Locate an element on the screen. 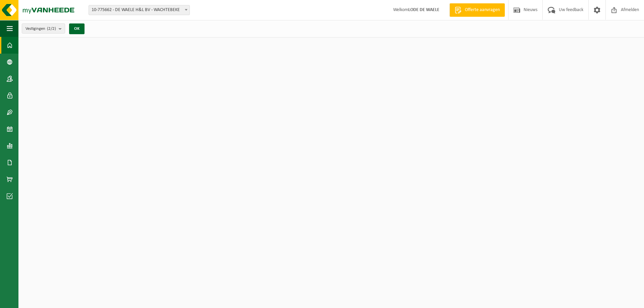 This screenshot has width=644, height=308. span: Vestigingen is located at coordinates (40, 29).